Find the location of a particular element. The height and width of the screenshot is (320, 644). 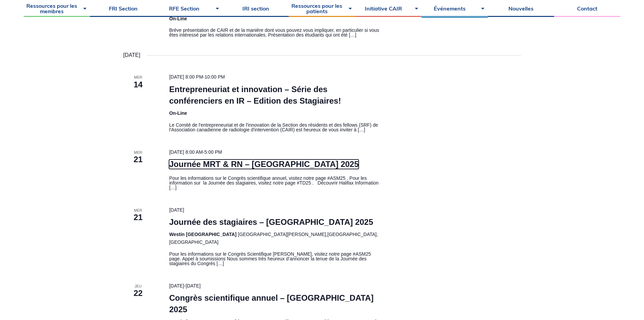

p: Brève présentation de CAIR et de la manière dont vous pouvez vous impliquer, en particulier si vo... is located at coordinates (276, 32).